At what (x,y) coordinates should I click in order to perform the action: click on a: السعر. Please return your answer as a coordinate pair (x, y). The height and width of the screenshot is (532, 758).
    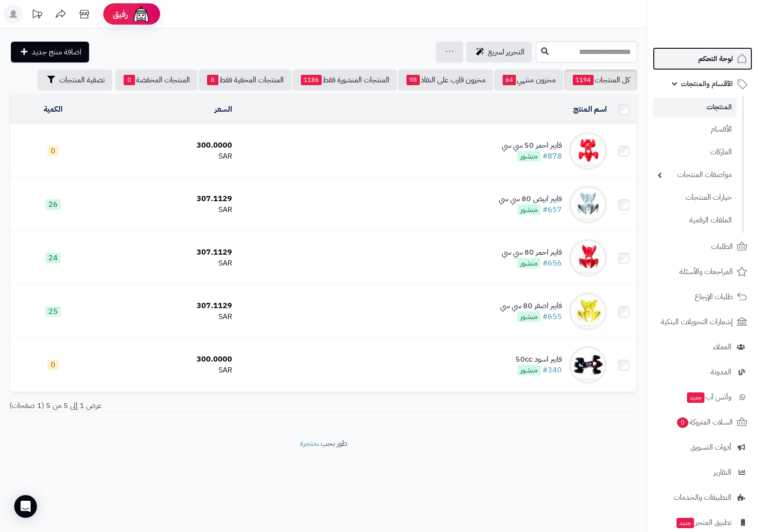
    Looking at the image, I should click on (223, 109).